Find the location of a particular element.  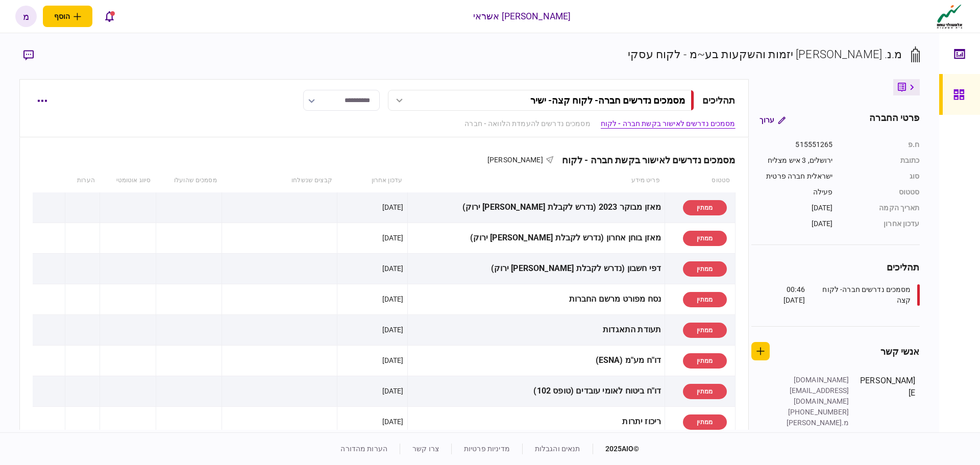

div: מ is located at coordinates (26, 16).